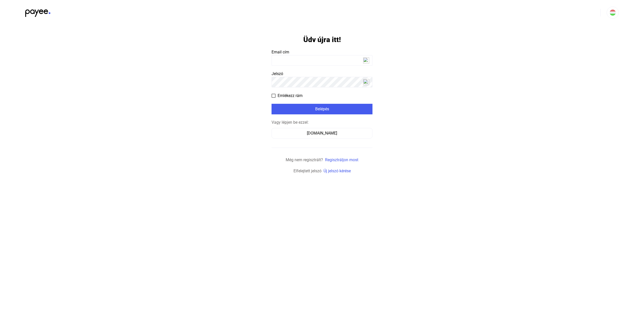 This screenshot has height=331, width=644. What do you see at coordinates (342, 160) in the screenshot?
I see `a: Regisztráljon most` at bounding box center [342, 160].